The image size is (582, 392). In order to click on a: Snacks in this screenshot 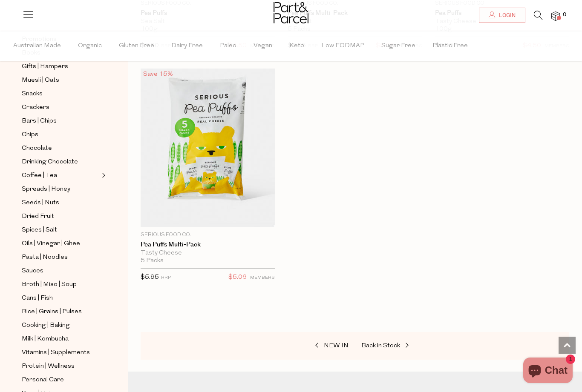, I will do `click(60, 94)`.